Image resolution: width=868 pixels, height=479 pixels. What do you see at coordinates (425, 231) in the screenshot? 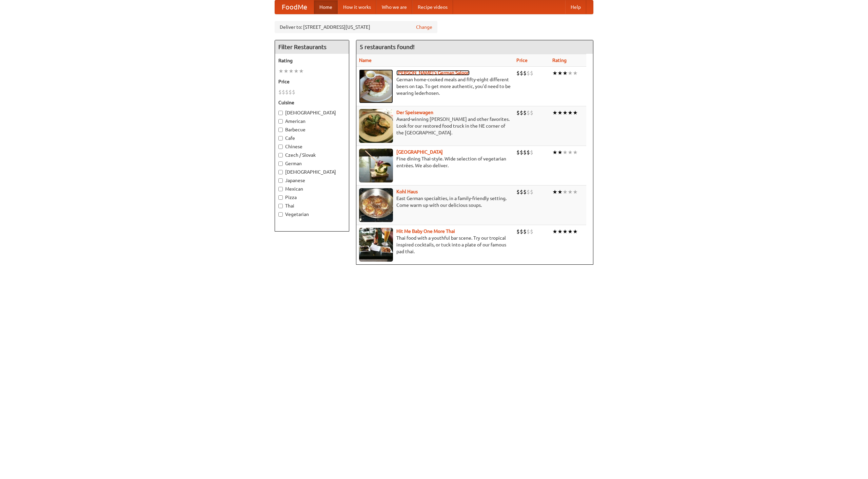
I see `a: Hit Me Baby One More Thai` at bounding box center [425, 231].